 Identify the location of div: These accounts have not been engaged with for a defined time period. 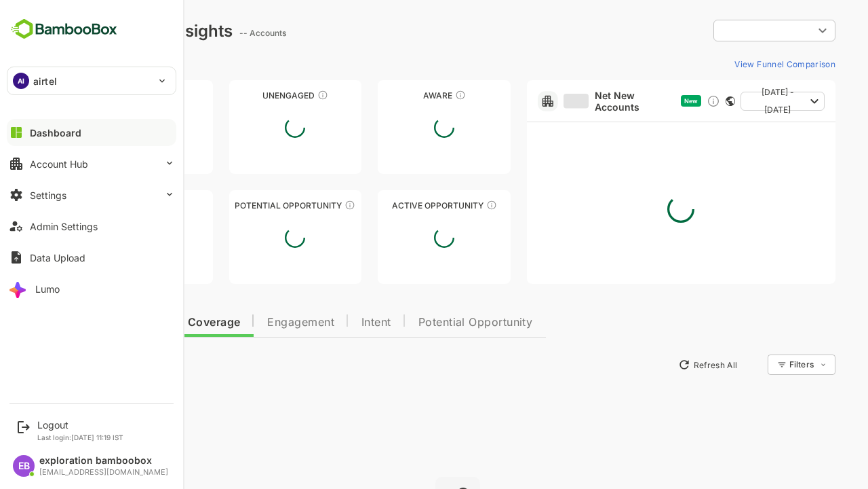
(126, 95).